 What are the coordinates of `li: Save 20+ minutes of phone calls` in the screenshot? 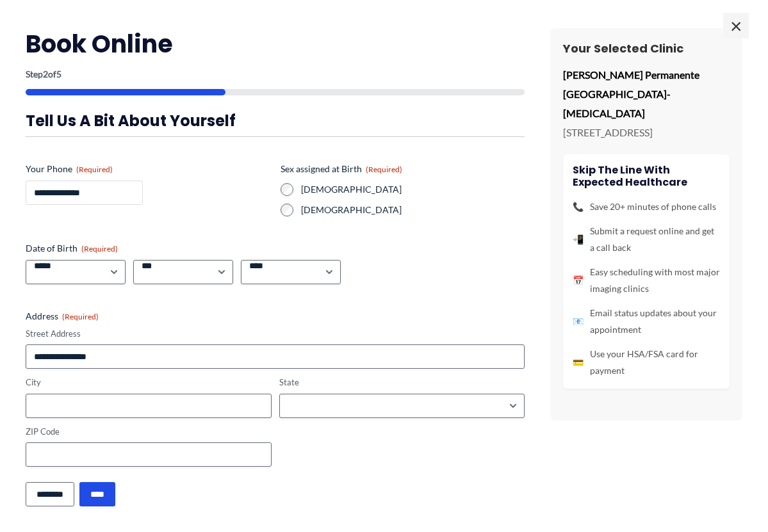 It's located at (647, 207).